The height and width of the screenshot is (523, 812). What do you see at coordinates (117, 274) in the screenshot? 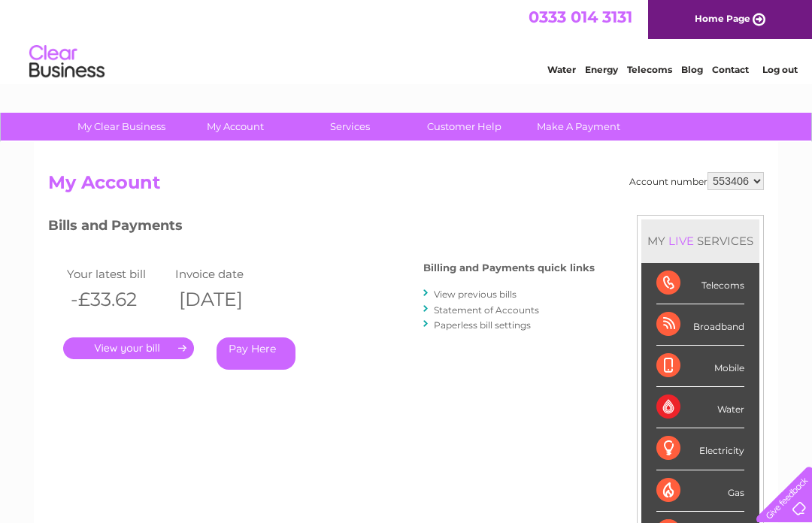
I see `td: Your latest bill` at bounding box center [117, 274].